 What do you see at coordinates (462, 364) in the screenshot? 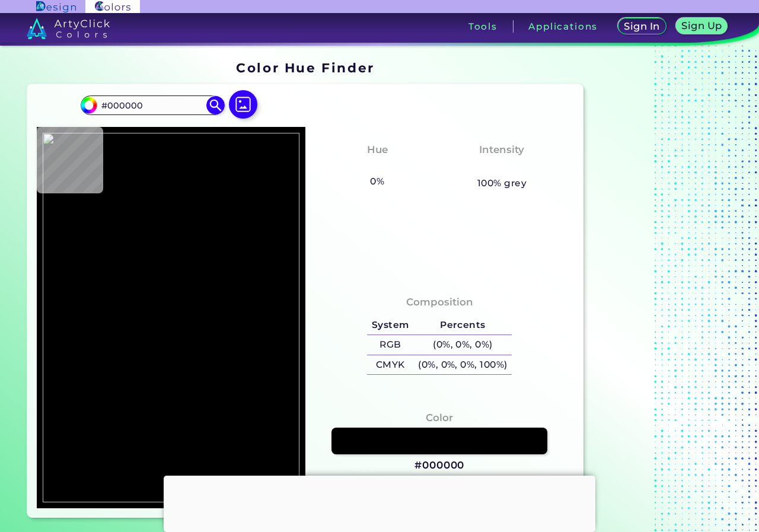
I see `h5: (0%, 0%, 0%, 100%)` at bounding box center [462, 364].